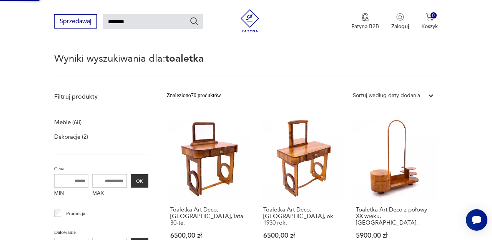  I want to click on a: Dekoracje (2), so click(71, 137).